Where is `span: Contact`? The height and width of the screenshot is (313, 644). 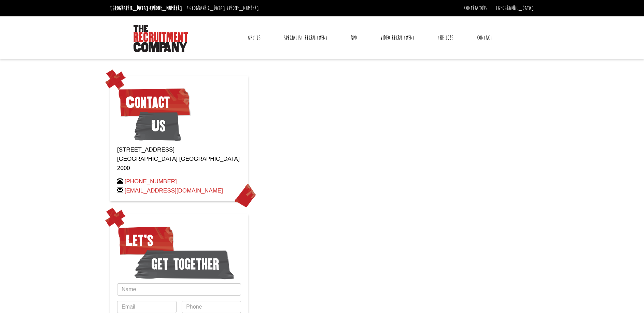
span: Contact is located at coordinates (154, 102).